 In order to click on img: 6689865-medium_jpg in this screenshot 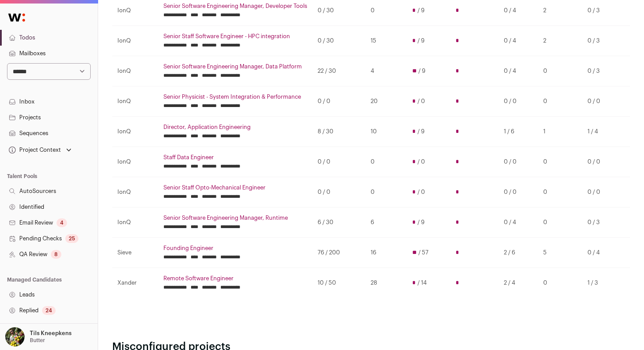, I will do `click(15, 337)`.